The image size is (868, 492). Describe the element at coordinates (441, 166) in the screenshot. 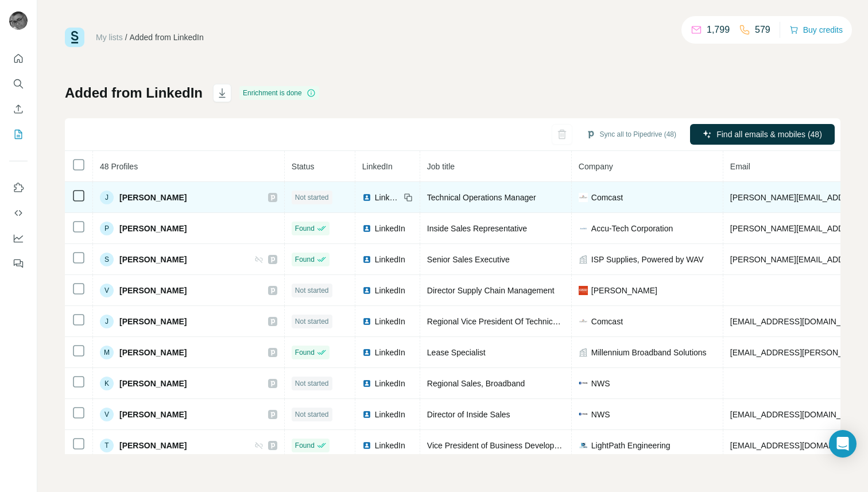

I see `span: Job title` at that location.